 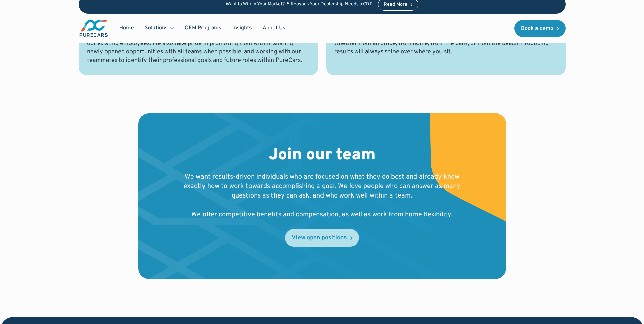 What do you see at coordinates (396, 5) in the screenshot?
I see `div: Read More` at bounding box center [396, 5].